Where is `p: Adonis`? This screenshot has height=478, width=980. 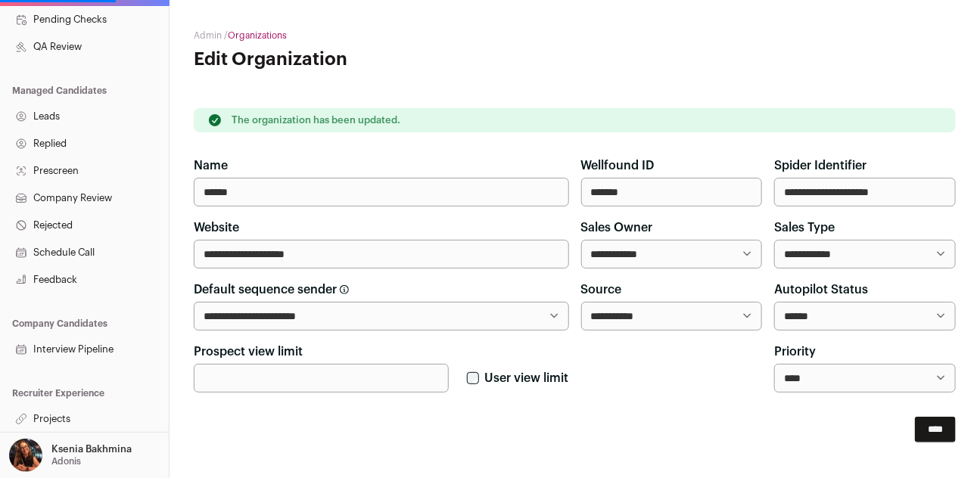 p: Adonis is located at coordinates (66, 462).